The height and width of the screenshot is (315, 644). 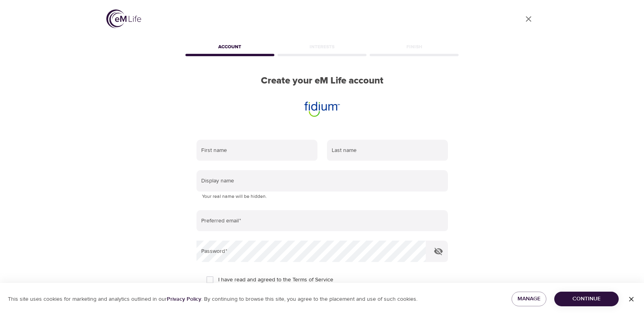 I want to click on span: I have read and agreed to the, so click(x=276, y=279).